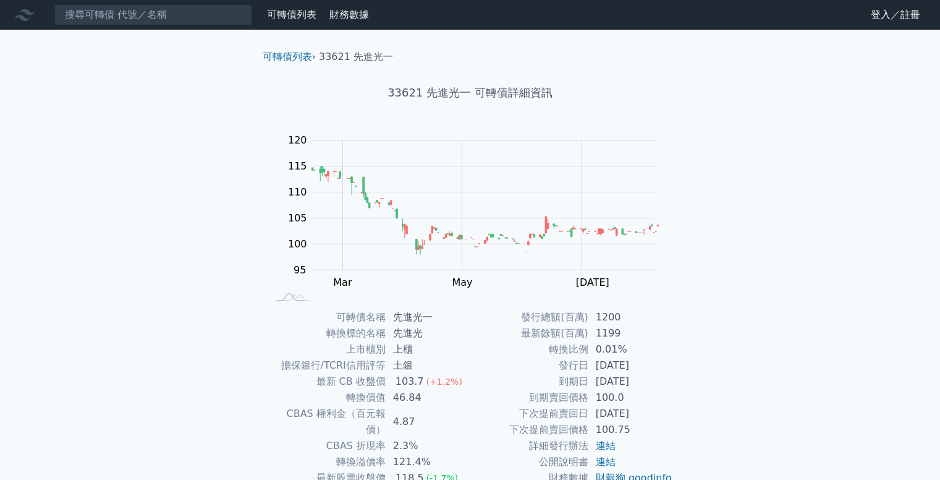 This screenshot has height=480, width=940. I want to click on td: 轉換比例, so click(529, 349).